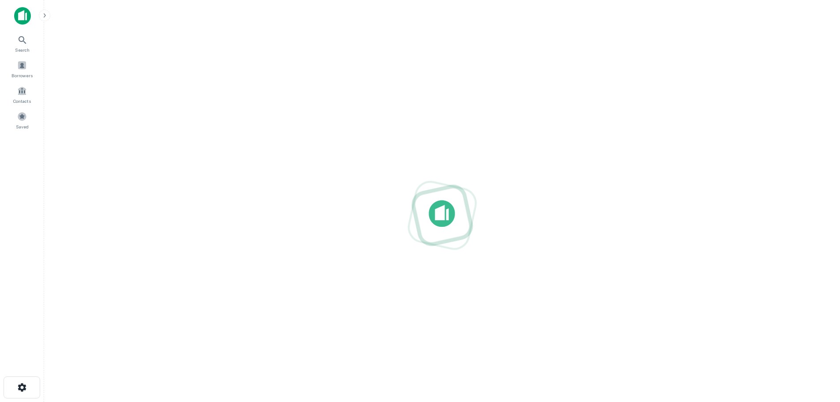 Image resolution: width=840 pixels, height=402 pixels. Describe the element at coordinates (22, 120) in the screenshot. I see `div: Saved` at that location.